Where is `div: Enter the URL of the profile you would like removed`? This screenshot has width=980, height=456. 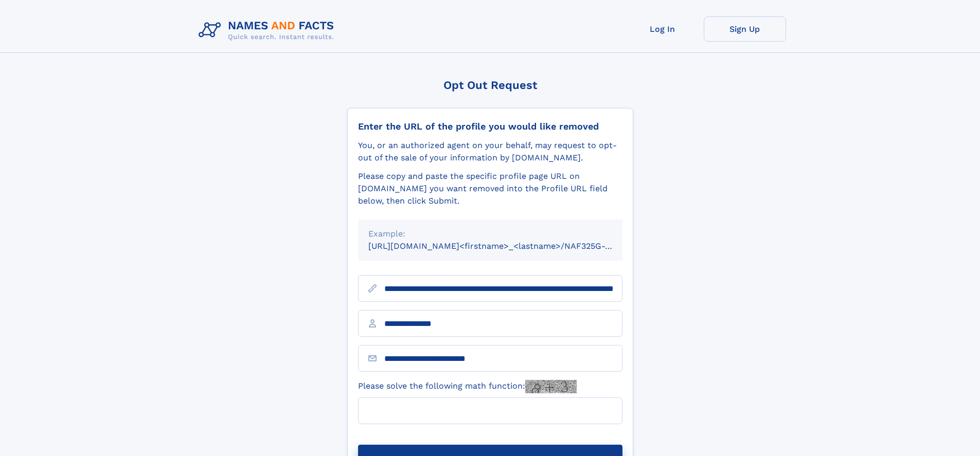
div: Enter the URL of the profile you would like removed is located at coordinates (491, 126).